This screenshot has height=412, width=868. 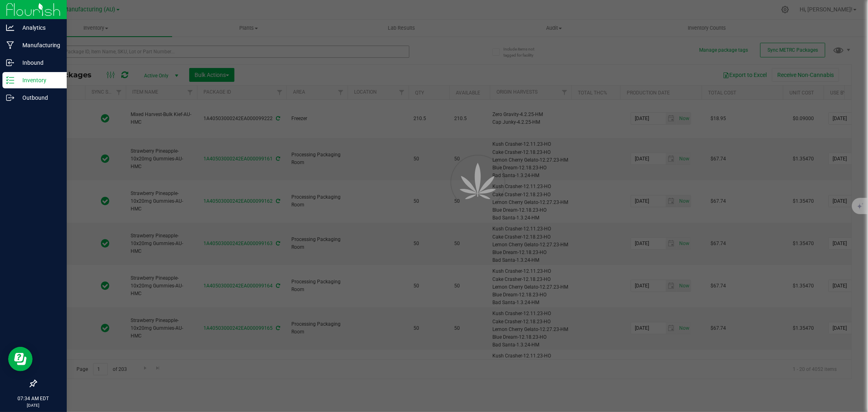 What do you see at coordinates (39, 98) in the screenshot?
I see `p: Outbound` at bounding box center [39, 98].